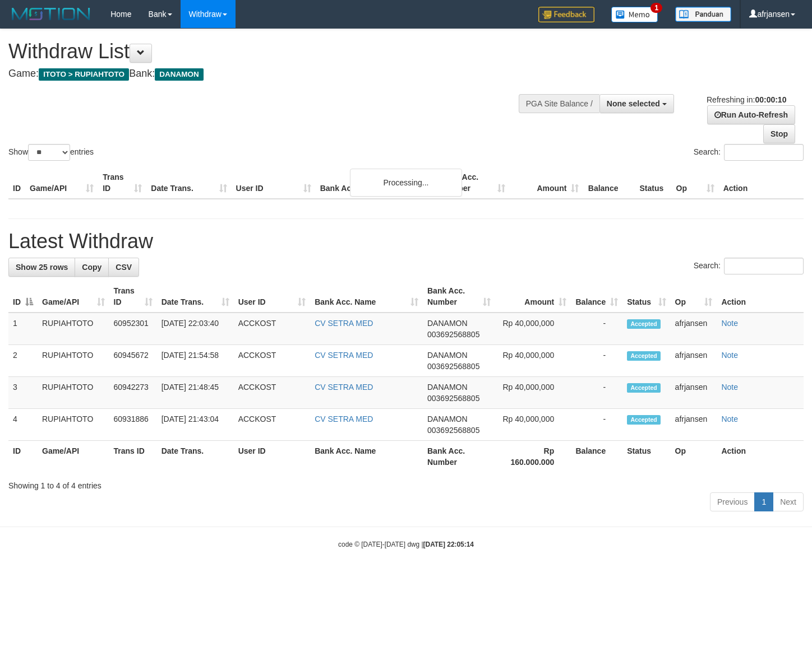 This screenshot has width=812, height=652. What do you see at coordinates (406, 241) in the screenshot?
I see `h1: Latest Withdraw` at bounding box center [406, 241].